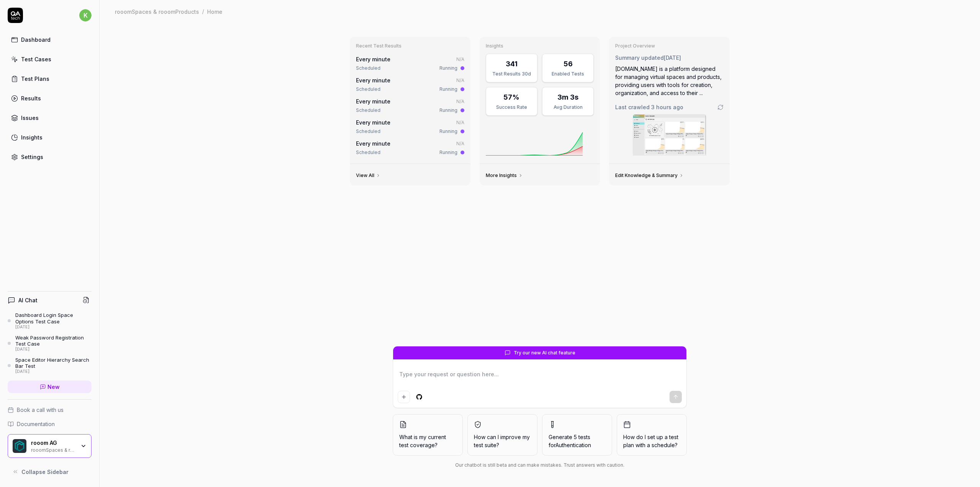  Describe the element at coordinates (540, 46) in the screenshot. I see `h3: Insights` at that location.